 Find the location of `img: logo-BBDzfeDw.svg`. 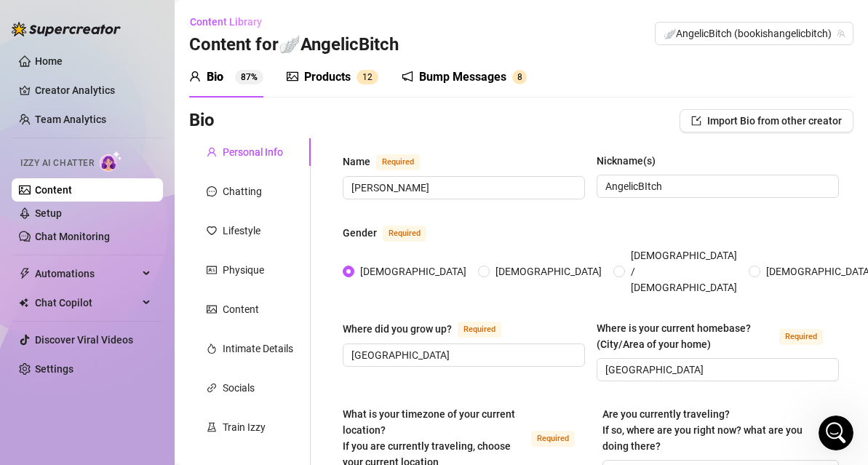

img: logo-BBDzfeDw.svg is located at coordinates (66, 29).